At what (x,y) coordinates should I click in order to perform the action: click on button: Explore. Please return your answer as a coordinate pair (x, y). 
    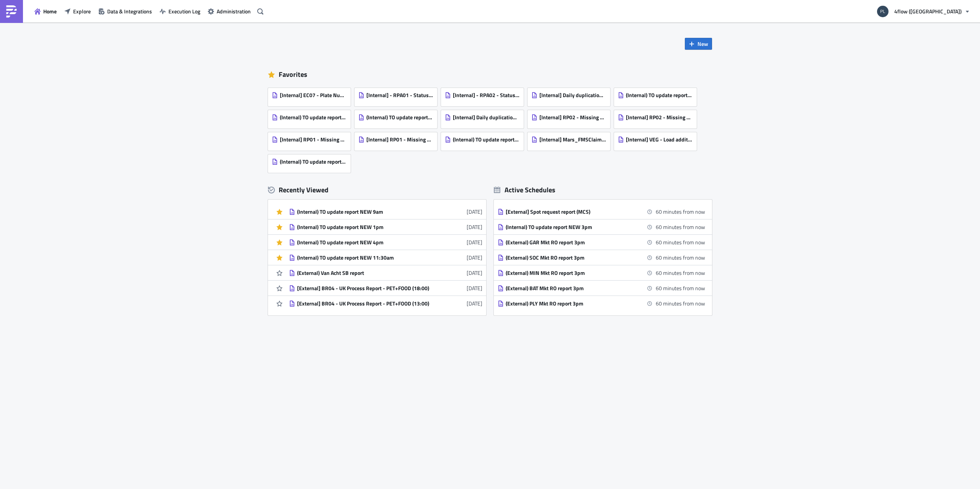
    Looking at the image, I should click on (77, 11).